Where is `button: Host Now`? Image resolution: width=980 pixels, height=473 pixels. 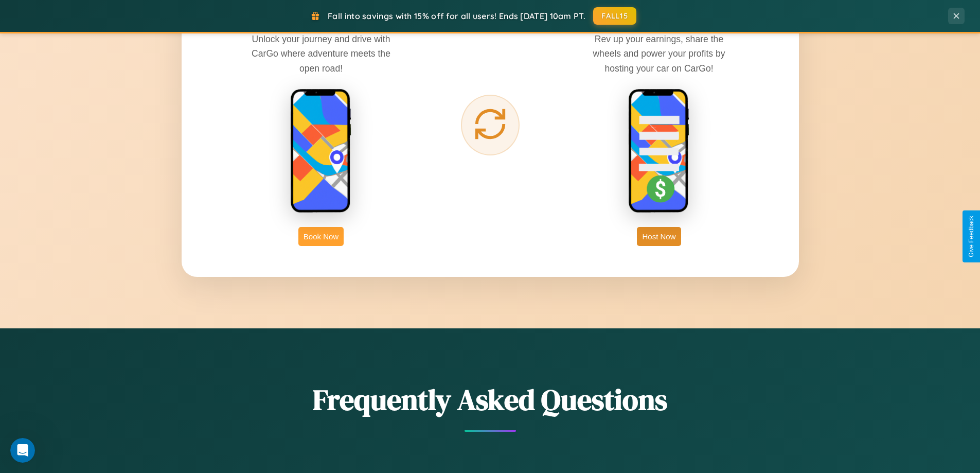
button: Host Now is located at coordinates (658, 236).